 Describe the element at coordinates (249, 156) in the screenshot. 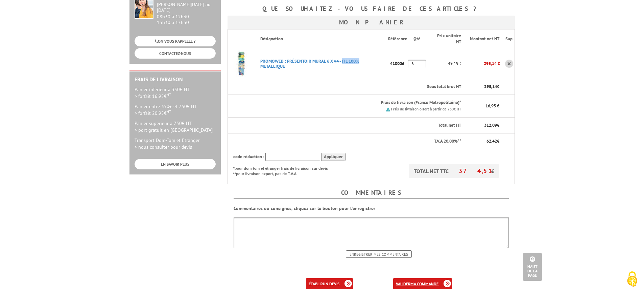

I see `span: code réduction :` at that location.